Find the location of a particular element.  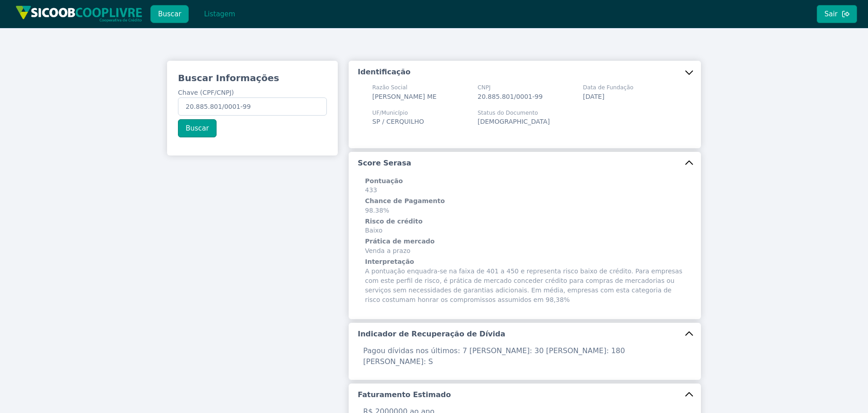

span: SP / CERQUILHO is located at coordinates (398, 122).